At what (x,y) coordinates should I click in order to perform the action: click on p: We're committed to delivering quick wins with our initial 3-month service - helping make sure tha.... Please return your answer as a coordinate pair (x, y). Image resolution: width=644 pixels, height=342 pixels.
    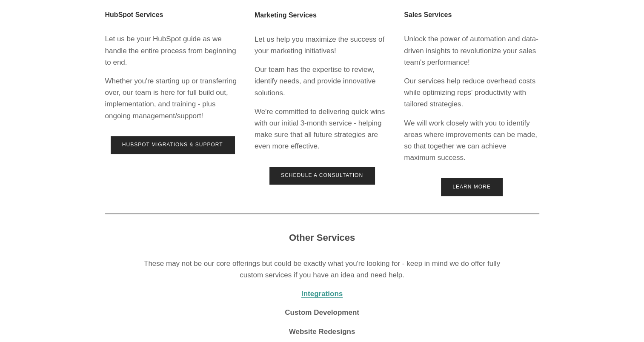
    Looking at the image, I should click on (322, 129).